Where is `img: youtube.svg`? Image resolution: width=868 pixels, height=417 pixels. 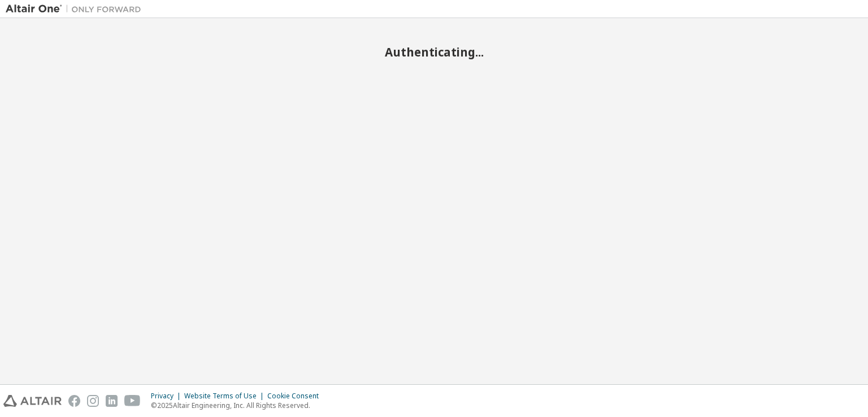 img: youtube.svg is located at coordinates (132, 400).